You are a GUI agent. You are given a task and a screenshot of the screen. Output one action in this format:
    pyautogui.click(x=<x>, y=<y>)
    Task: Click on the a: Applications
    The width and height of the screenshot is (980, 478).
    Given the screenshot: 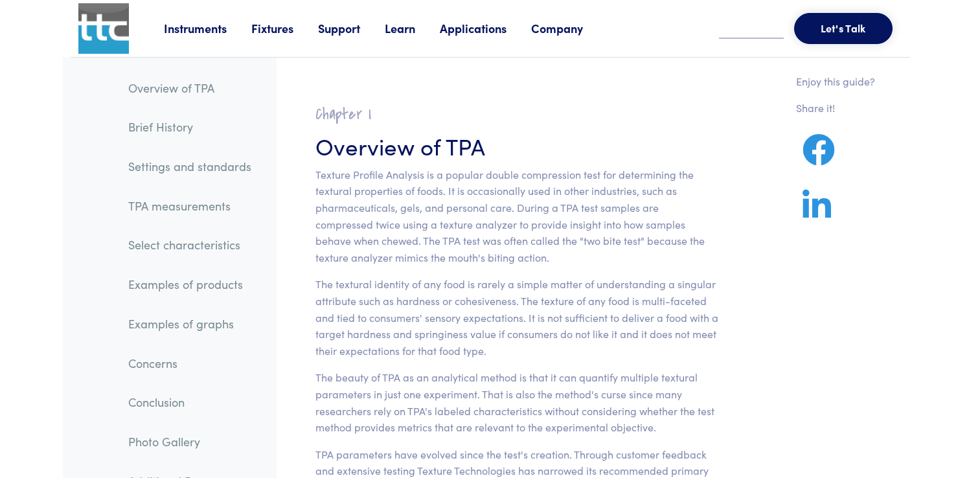 What is the action you would take?
    pyautogui.click(x=485, y=28)
    